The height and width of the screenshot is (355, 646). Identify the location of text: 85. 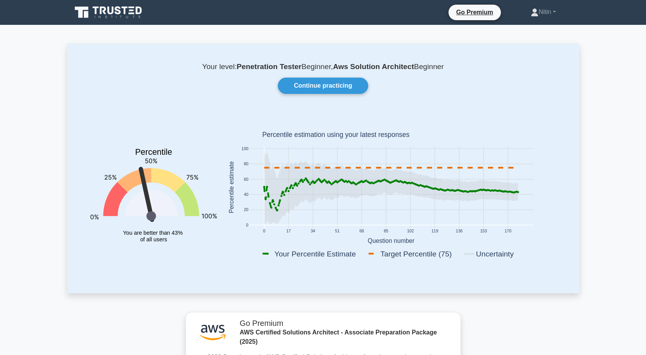
(386, 231).